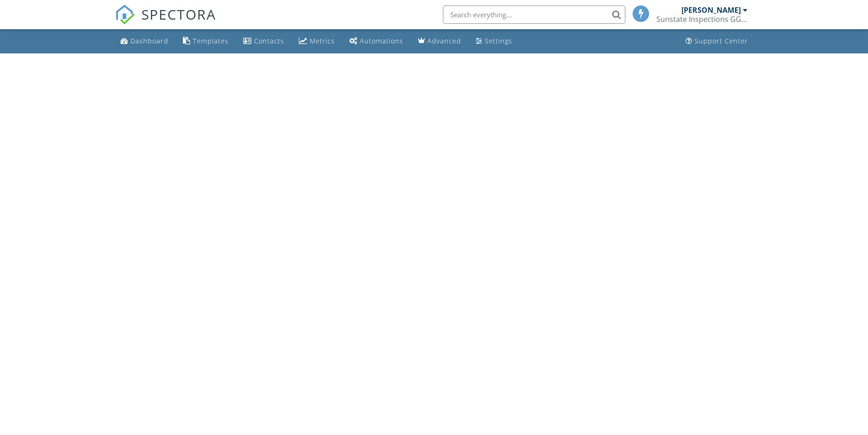 The image size is (868, 435). Describe the element at coordinates (125, 15) in the screenshot. I see `img: The Best Home Inspection Software - Spectora` at that location.